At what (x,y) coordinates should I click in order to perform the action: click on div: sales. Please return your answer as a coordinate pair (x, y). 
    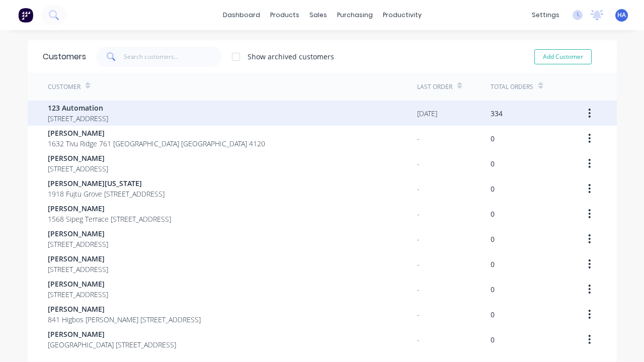
    Looking at the image, I should click on (318, 15).